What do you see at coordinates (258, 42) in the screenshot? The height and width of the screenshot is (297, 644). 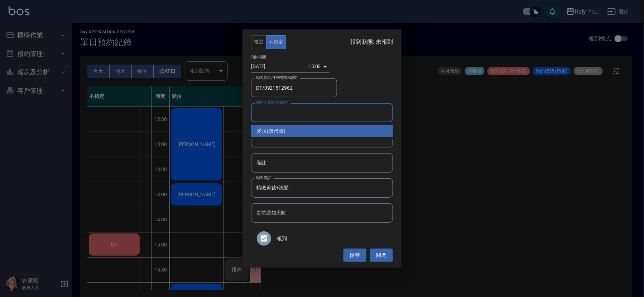 I see `button: 指定` at bounding box center [258, 42].